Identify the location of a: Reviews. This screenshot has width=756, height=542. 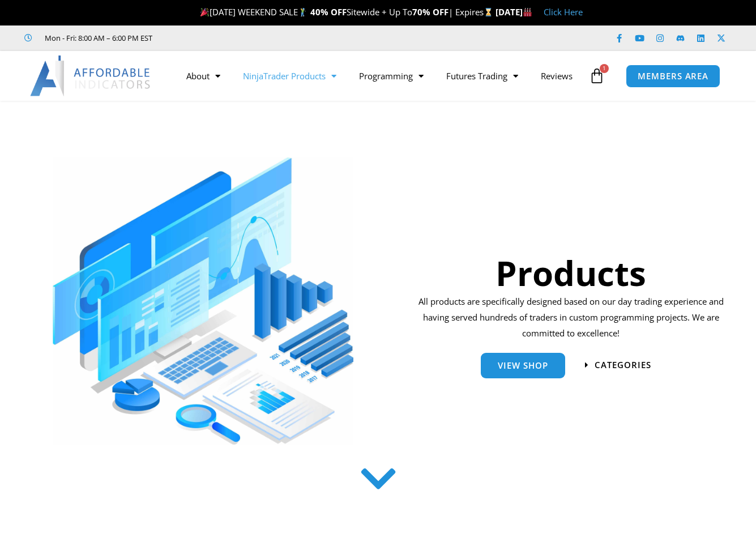
(557, 76).